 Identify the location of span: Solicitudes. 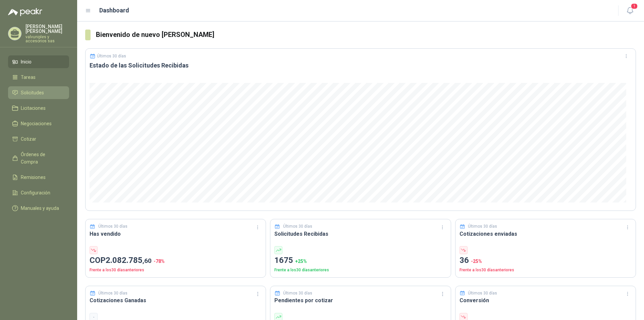
(32, 93).